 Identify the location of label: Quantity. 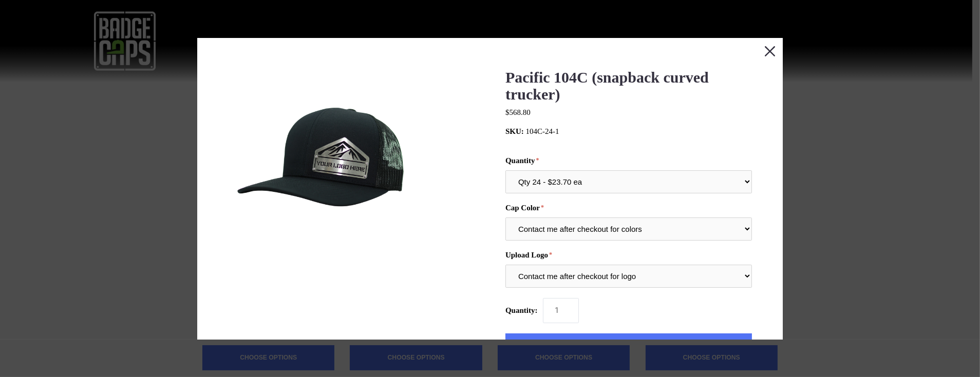
(629, 161).